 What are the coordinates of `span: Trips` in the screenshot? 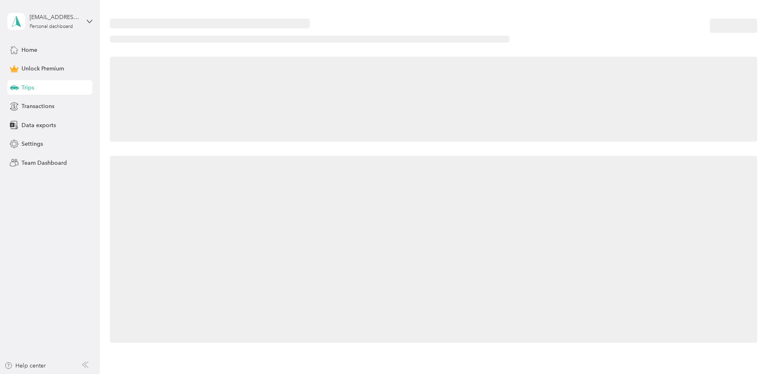 It's located at (28, 88).